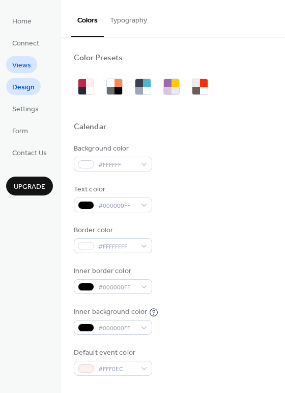  Describe the element at coordinates (111, 311) in the screenshot. I see `div: Inner background color` at that location.